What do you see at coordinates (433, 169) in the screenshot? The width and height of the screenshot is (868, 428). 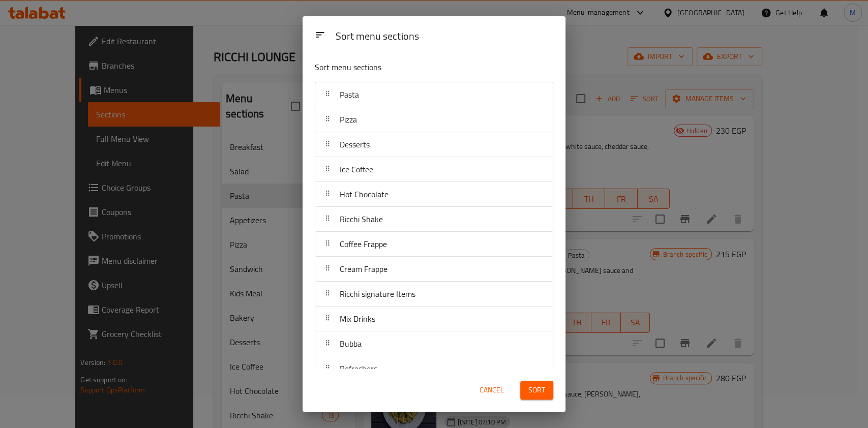 I see `div: Ice Coffee` at bounding box center [433, 169].